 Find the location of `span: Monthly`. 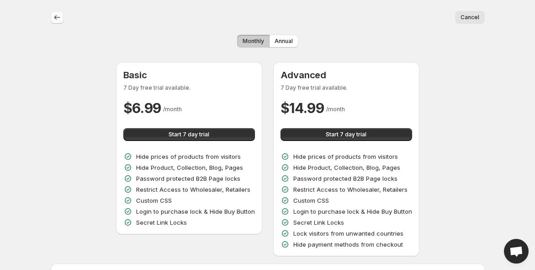

span: Monthly is located at coordinates (253, 41).